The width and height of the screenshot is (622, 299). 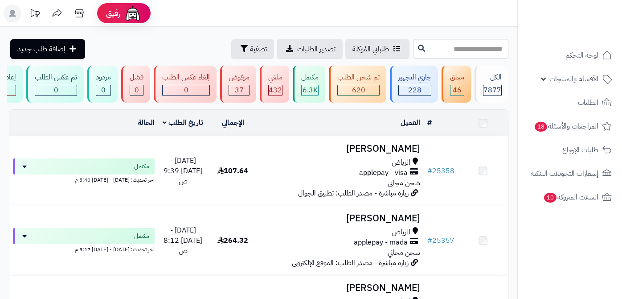 I want to click on span: 7877, so click(x=492, y=90).